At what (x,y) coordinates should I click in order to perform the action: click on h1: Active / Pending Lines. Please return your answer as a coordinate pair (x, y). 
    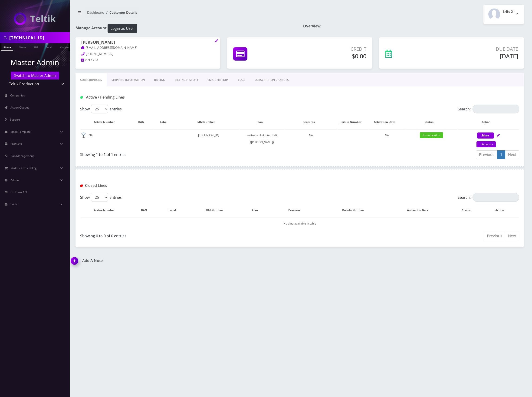
    Looking at the image, I should click on (151, 97).